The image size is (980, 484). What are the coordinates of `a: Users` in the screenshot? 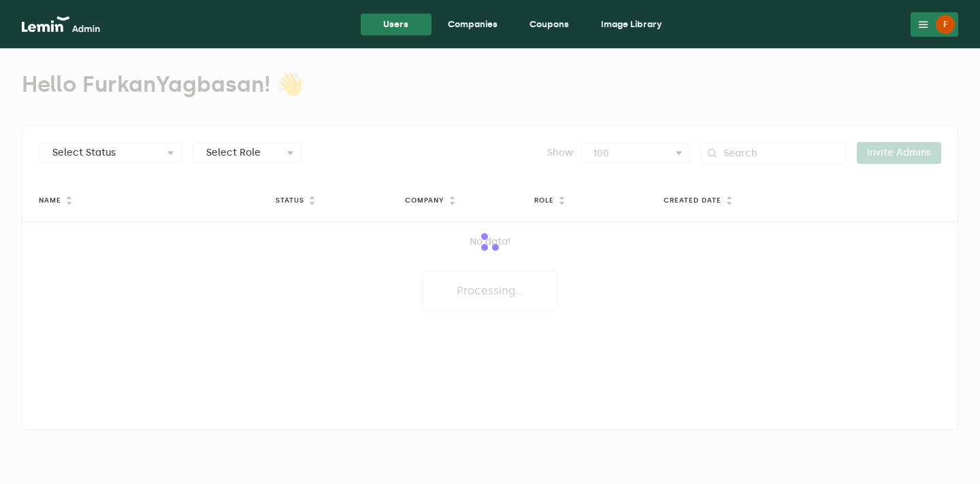 It's located at (396, 25).